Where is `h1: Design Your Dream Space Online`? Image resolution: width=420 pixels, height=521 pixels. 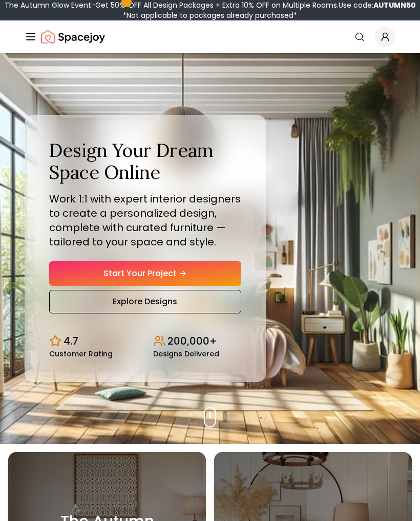
h1: Design Your Dream Space Online is located at coordinates (145, 162).